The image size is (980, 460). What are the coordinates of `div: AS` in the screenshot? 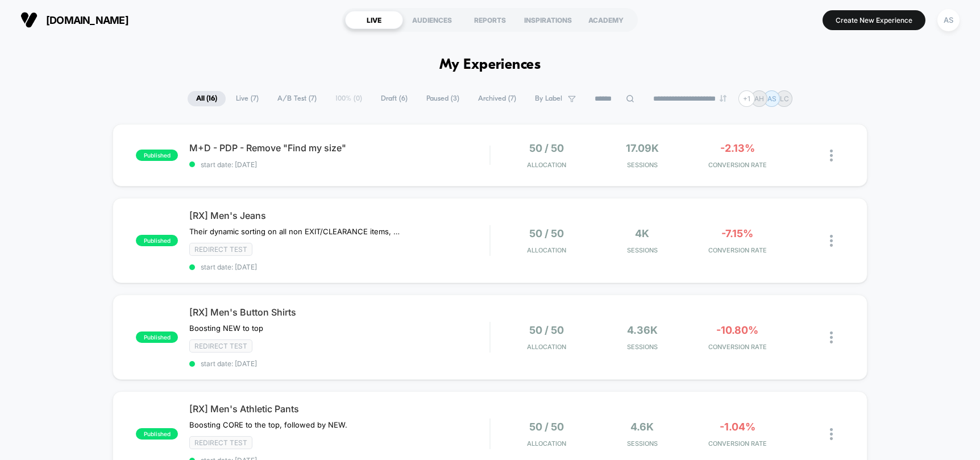 It's located at (949, 20).